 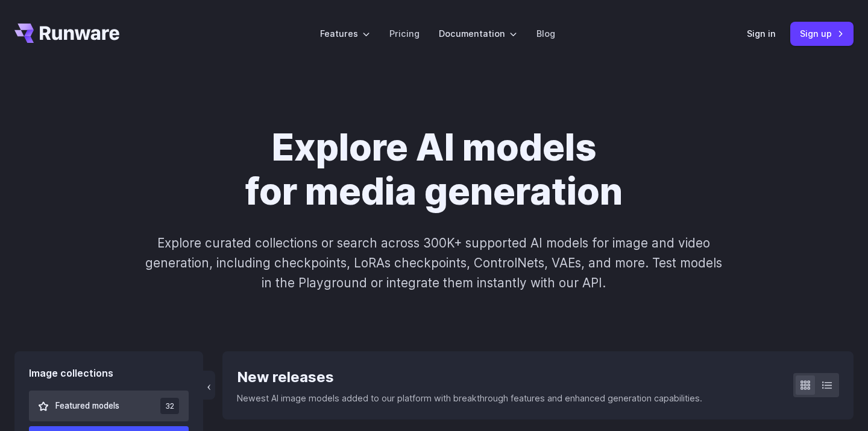 I want to click on div: Image collections, so click(x=109, y=373).